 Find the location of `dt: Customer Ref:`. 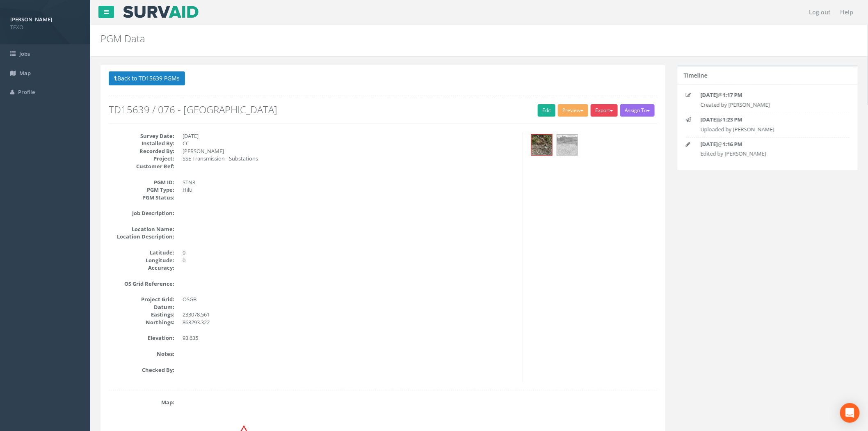

dt: Customer Ref: is located at coordinates (142, 166).